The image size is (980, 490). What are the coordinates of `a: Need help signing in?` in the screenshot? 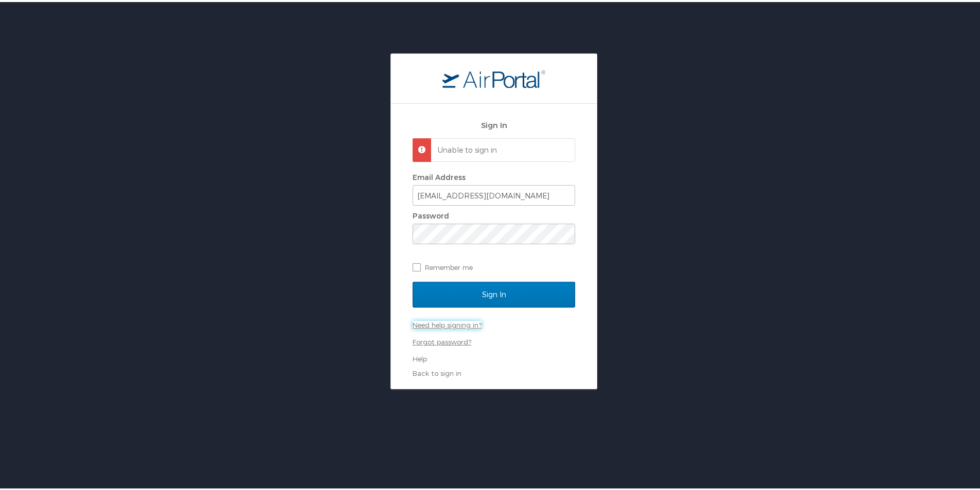 It's located at (447, 323).